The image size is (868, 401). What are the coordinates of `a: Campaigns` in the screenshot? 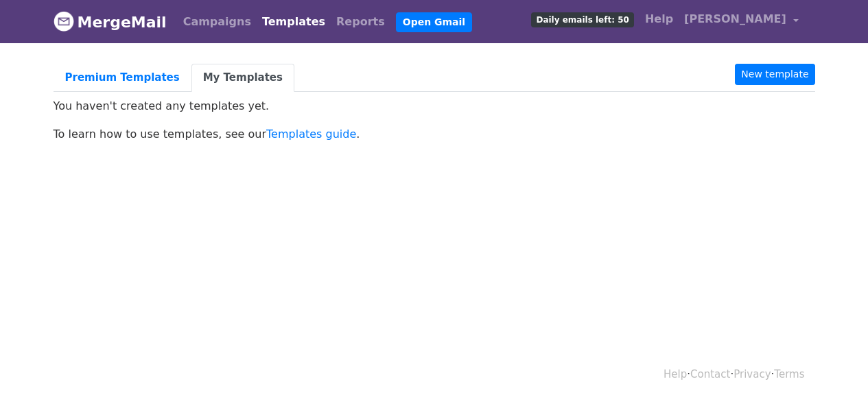 It's located at (217, 22).